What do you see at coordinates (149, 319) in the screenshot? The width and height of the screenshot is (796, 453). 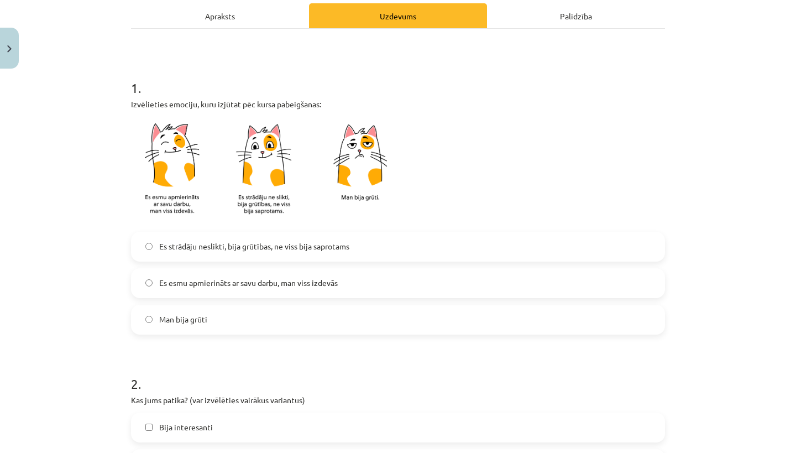 I see `input: Man bija grūti` at bounding box center [149, 319].